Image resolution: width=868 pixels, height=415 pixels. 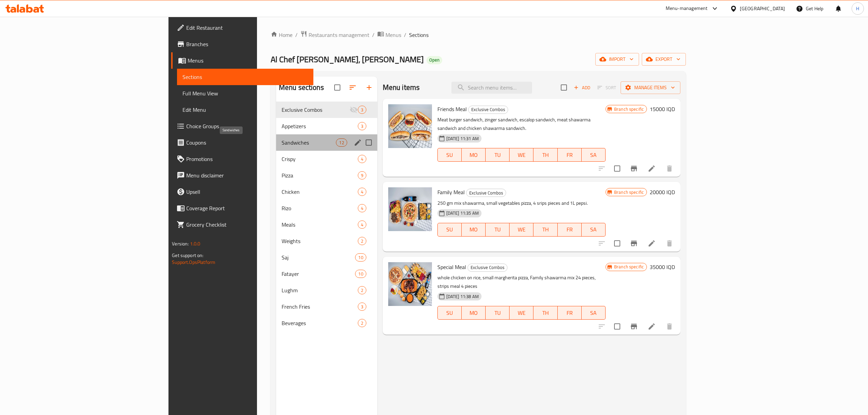 What do you see at coordinates (327, 217) in the screenshot?
I see `nav: Menu sections` at bounding box center [327, 217].